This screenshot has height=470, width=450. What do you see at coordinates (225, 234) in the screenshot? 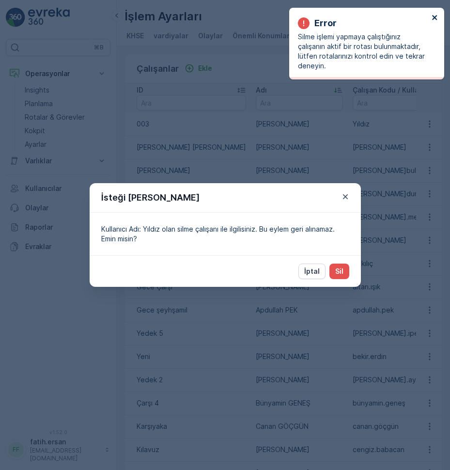
I see `p: Kullanıcı Adı: Yıldız olan silme çalışanı ile ilgilisiniz. Bu eylem geri alınamaz. Emin misin?` at bounding box center [225, 234].